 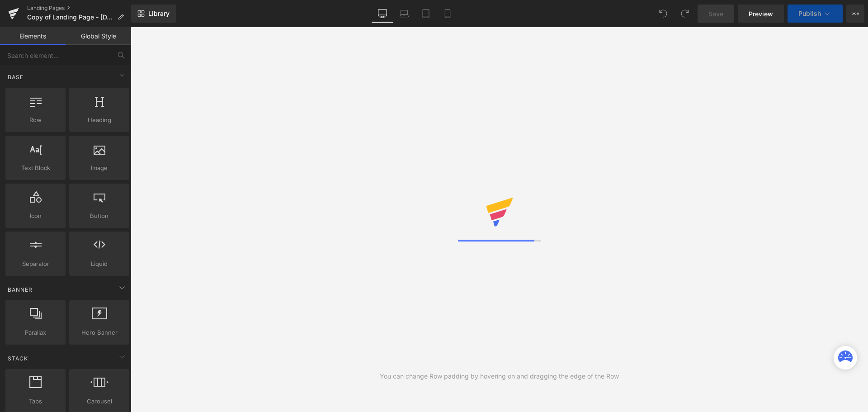 What do you see at coordinates (98, 36) in the screenshot?
I see `a: Global Style` at bounding box center [98, 36].